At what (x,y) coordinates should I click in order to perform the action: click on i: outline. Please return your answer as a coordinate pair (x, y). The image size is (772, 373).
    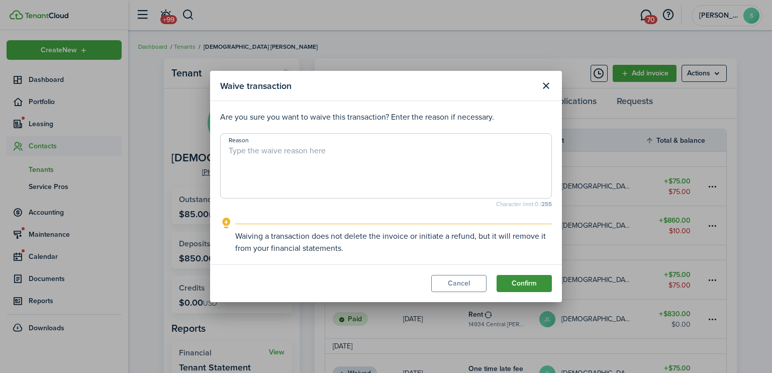
    Looking at the image, I should click on (226, 223).